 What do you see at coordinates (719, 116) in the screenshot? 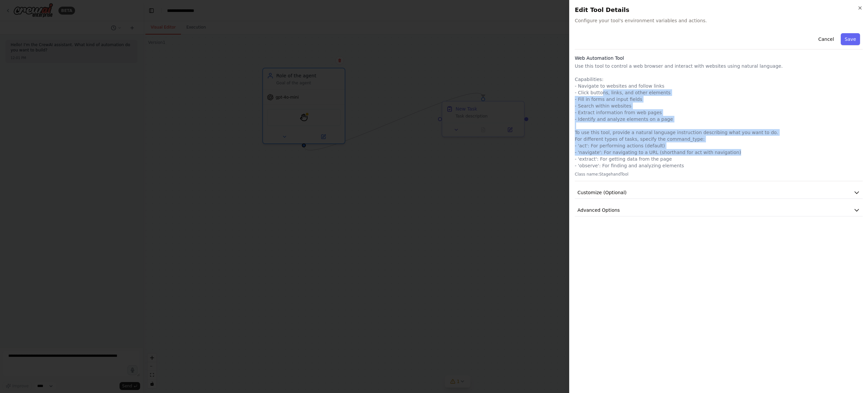
I see `p: Use this tool to control a web browser and interact with websites using natural language. Capabil...` at bounding box center [719, 116].